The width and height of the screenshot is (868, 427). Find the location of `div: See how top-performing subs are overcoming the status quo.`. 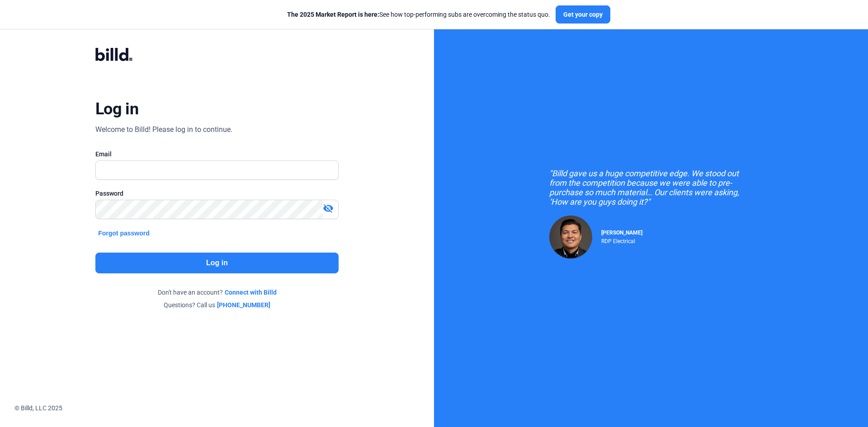

div: See how top-performing subs are overcoming the status quo. is located at coordinates (419, 15).